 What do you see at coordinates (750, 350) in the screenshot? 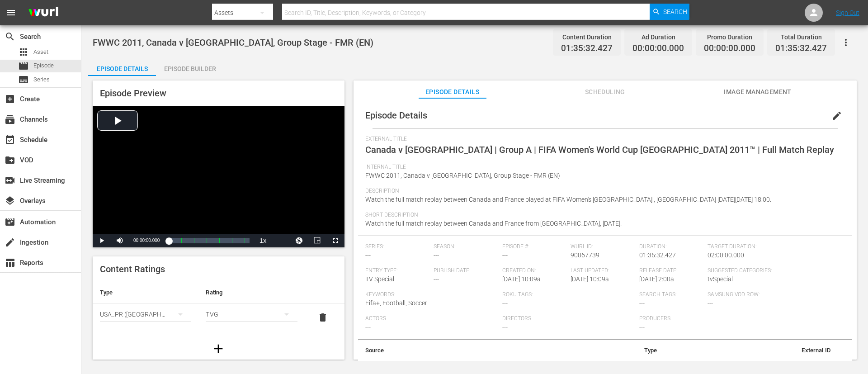
I see `th: External ID` at bounding box center [750, 350].